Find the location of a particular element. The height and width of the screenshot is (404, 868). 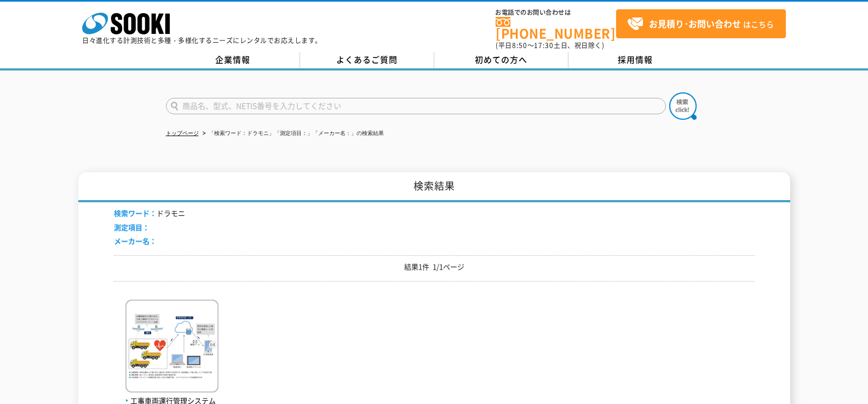

li: 「検索ワード：ドラモニ」「測定項目：」「メーカー名：」の検索結果 is located at coordinates (292, 133).